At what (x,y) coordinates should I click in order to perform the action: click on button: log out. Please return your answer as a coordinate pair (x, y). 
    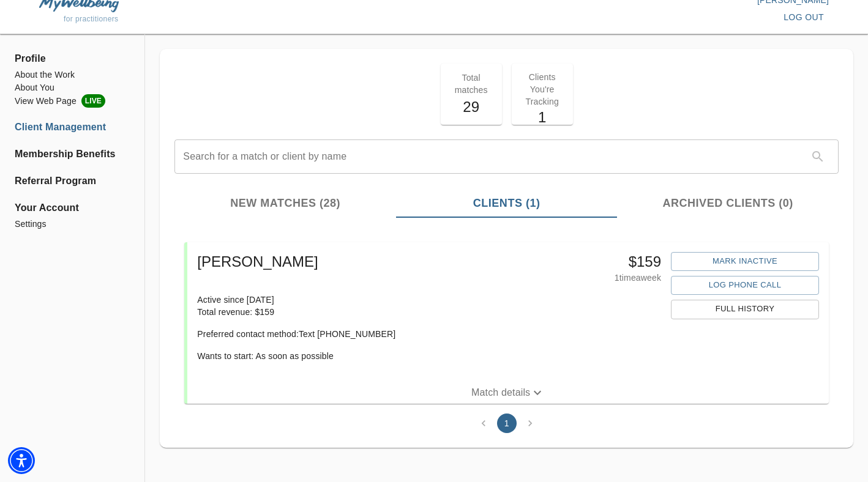
    Looking at the image, I should click on (804, 17).